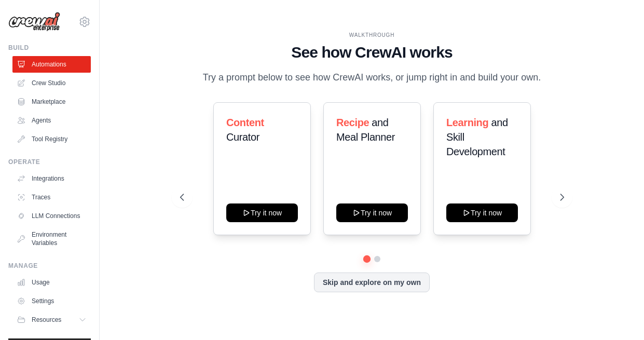  I want to click on a: Marketplace, so click(51, 102).